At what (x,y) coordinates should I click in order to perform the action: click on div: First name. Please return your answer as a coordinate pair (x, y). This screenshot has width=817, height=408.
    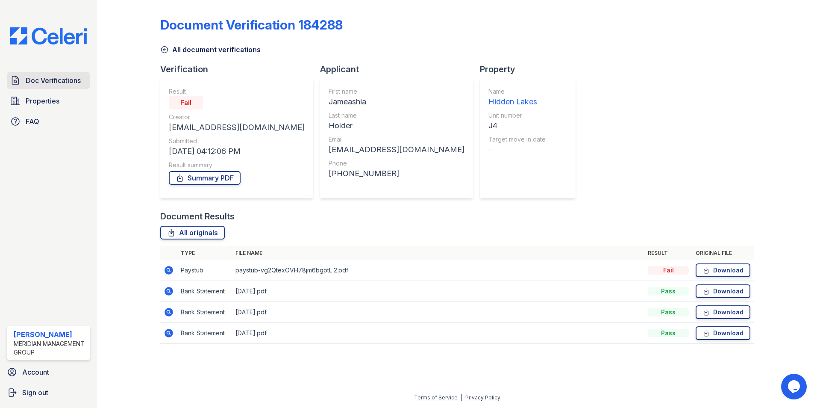
    Looking at the image, I should click on (397, 91).